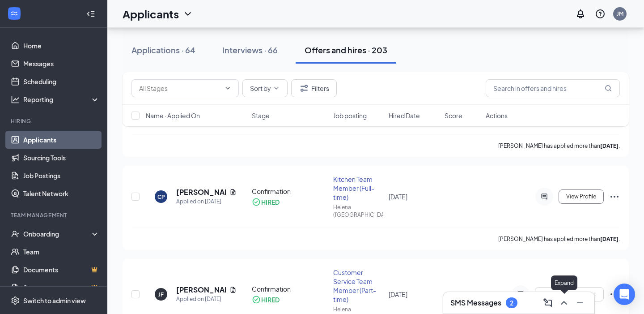 The image size is (644, 314). What do you see at coordinates (250, 50) in the screenshot?
I see `div: Interviews · 66` at bounding box center [250, 50].